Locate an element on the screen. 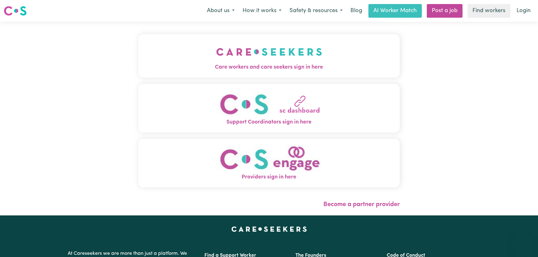 Image resolution: width=538 pixels, height=257 pixels. span: Support Coordinators sign in here is located at coordinates (269, 122).